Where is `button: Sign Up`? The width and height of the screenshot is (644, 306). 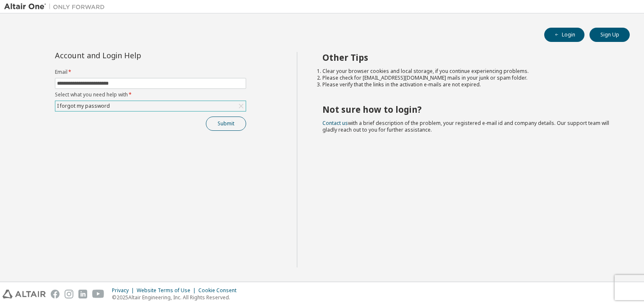 button: Sign Up is located at coordinates (610, 35).